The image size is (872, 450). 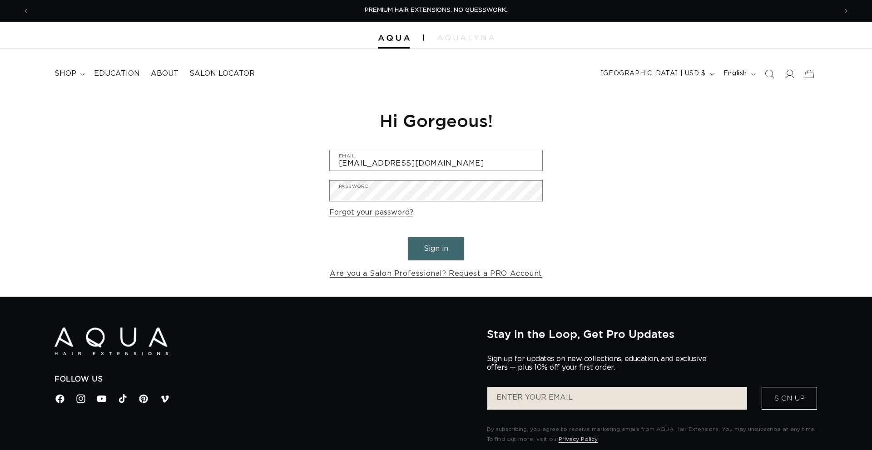 What do you see at coordinates (769, 74) in the screenshot?
I see `summary: Search` at bounding box center [769, 74].